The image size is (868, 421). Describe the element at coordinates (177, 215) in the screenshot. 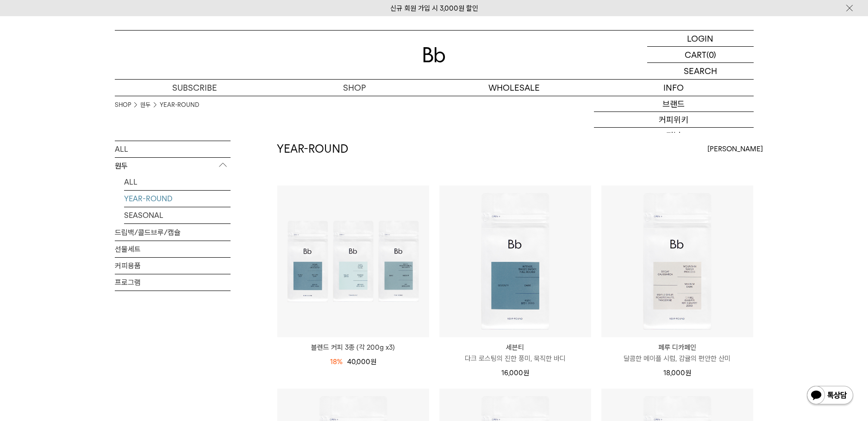

I see `a: SEASONAL` at that location.